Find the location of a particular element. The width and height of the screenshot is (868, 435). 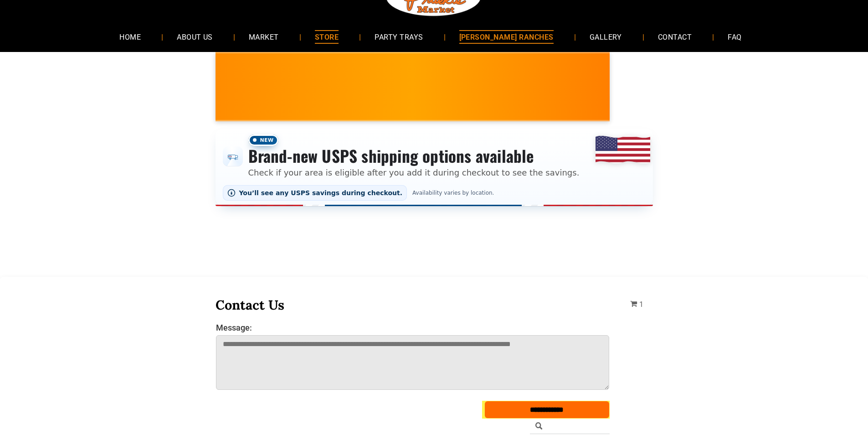

p: Check if your area is eligible after you add it during checkout to see the savings. is located at coordinates (414, 172).